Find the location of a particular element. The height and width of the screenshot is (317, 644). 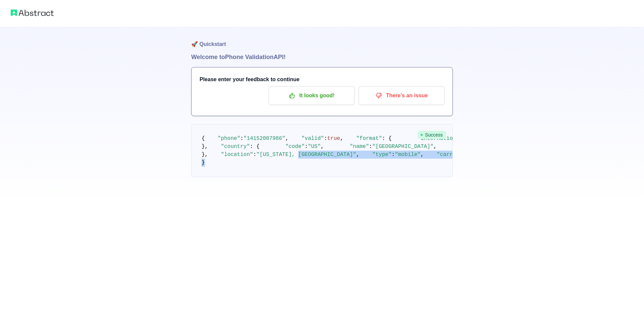

span: "type" is located at coordinates (382, 155).